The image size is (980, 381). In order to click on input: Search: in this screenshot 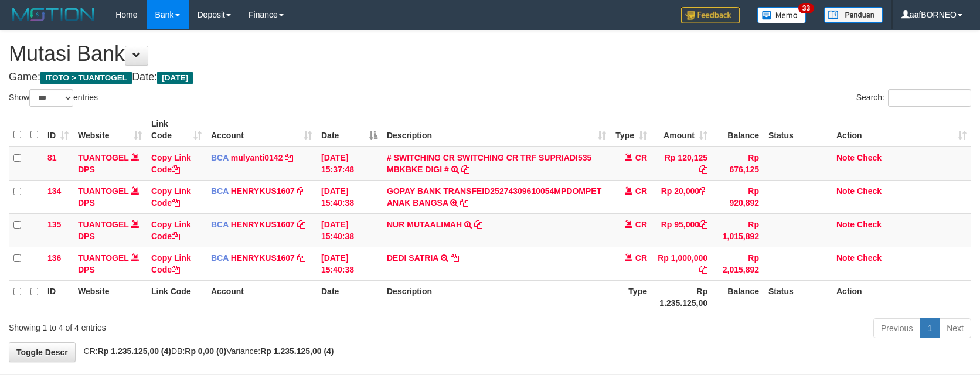, I will do `click(930, 98)`.